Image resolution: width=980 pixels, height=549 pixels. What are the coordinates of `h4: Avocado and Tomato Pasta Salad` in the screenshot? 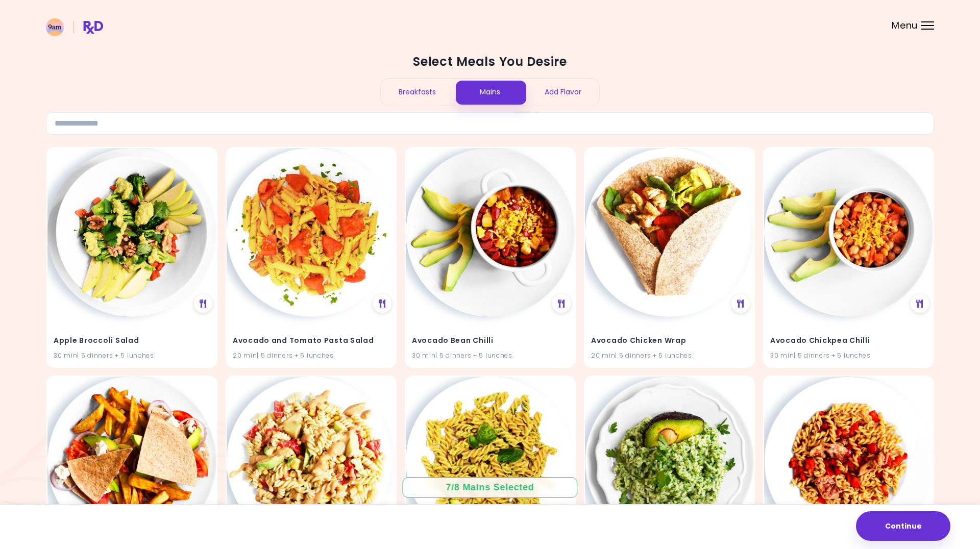 It's located at (311, 341).